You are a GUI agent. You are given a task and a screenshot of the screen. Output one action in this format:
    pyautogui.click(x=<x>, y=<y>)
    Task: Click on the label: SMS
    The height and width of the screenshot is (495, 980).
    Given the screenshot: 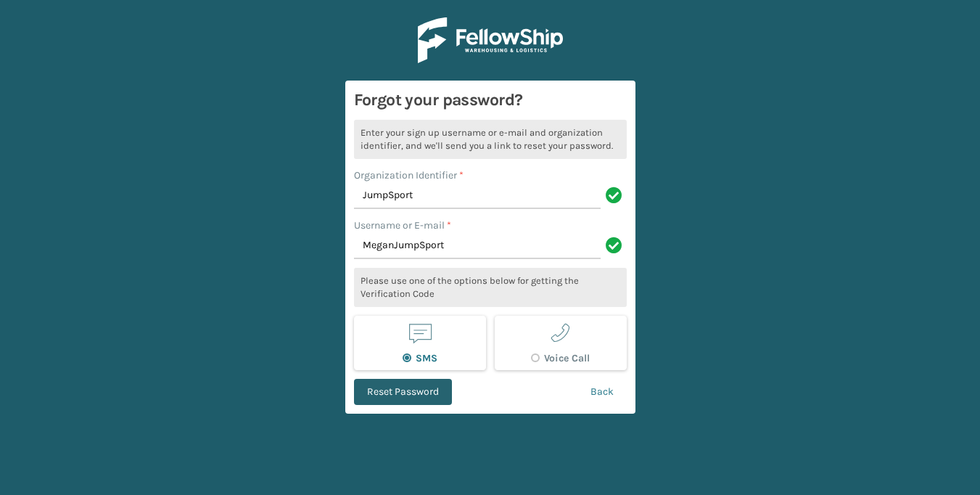 What is the action you would take?
    pyautogui.click(x=420, y=358)
    